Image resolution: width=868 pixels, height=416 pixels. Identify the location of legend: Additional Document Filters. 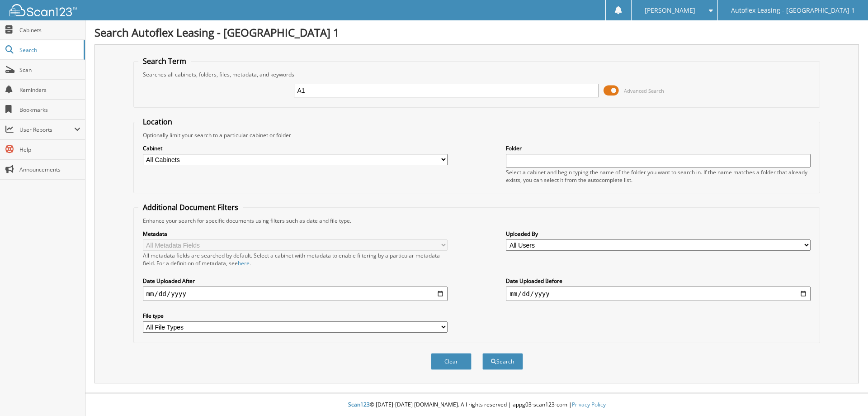
(190, 207).